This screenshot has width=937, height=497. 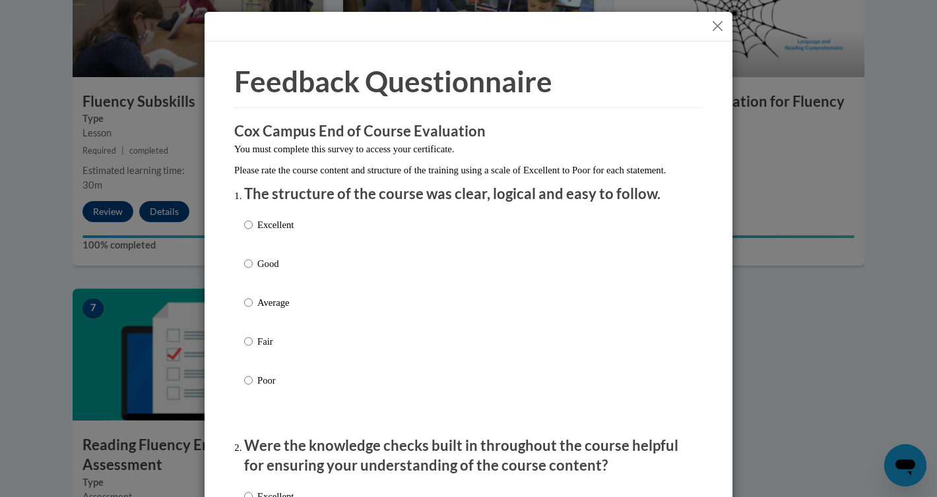 I want to click on p: The structure of the course was clear, logical and easy to follow., so click(x=468, y=194).